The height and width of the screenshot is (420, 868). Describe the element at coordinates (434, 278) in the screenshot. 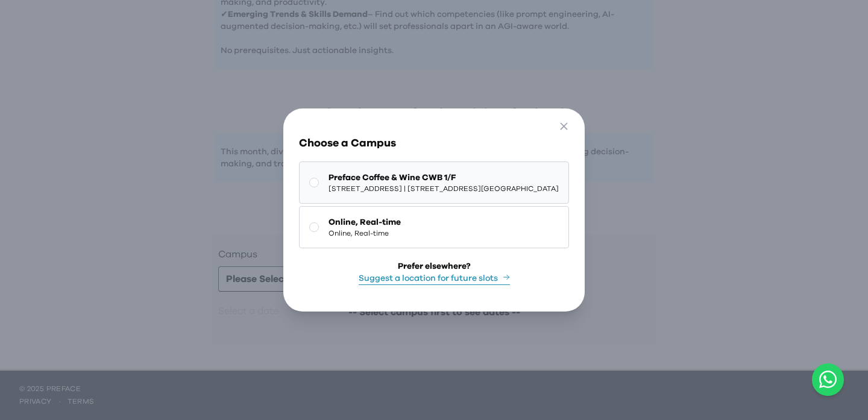

I see `button: Suggest a location for future slots` at that location.